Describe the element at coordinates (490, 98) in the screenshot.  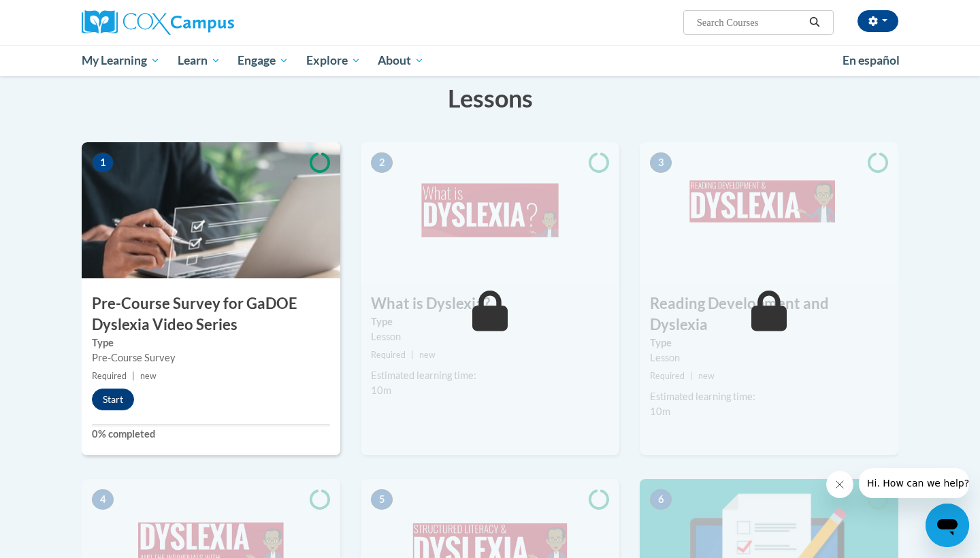
I see `h3: Lessons` at that location.